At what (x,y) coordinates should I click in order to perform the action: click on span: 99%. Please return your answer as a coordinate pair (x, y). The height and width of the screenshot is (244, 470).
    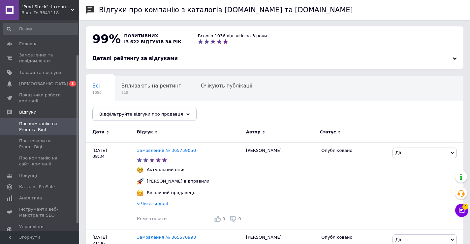
    Looking at the image, I should click on (107, 39).